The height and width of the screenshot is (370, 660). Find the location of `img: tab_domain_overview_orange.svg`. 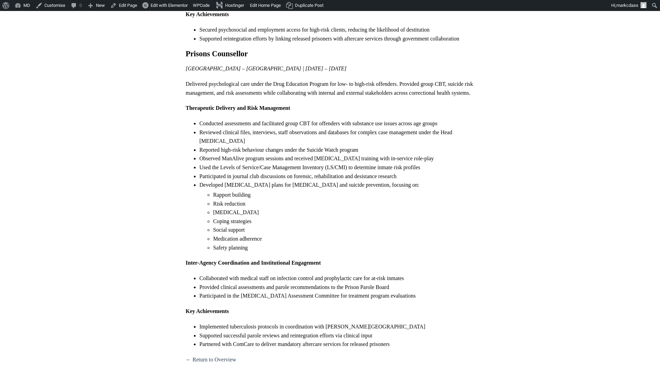

img: tab_domain_overview_orange.svg is located at coordinates (21, 43).